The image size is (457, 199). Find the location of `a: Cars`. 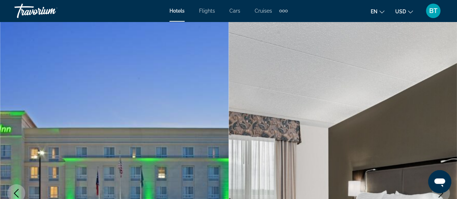

a: Cars is located at coordinates (235, 11).